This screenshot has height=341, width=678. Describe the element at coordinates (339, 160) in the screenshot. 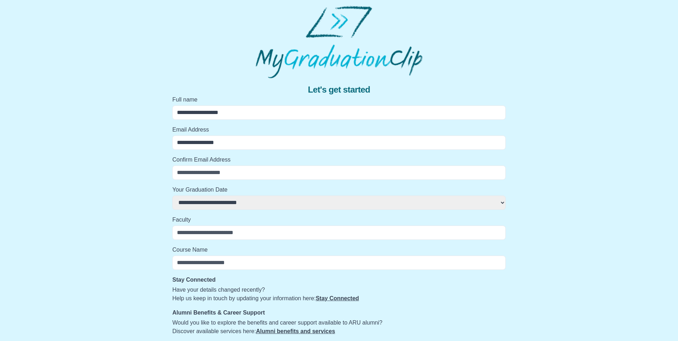

I see `label: Confirm Email Address` at that location.